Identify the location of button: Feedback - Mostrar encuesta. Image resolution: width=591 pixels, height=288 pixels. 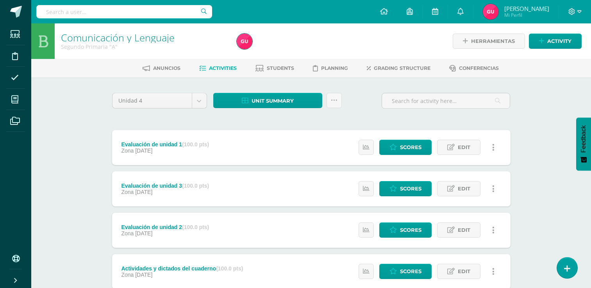
(584, 144).